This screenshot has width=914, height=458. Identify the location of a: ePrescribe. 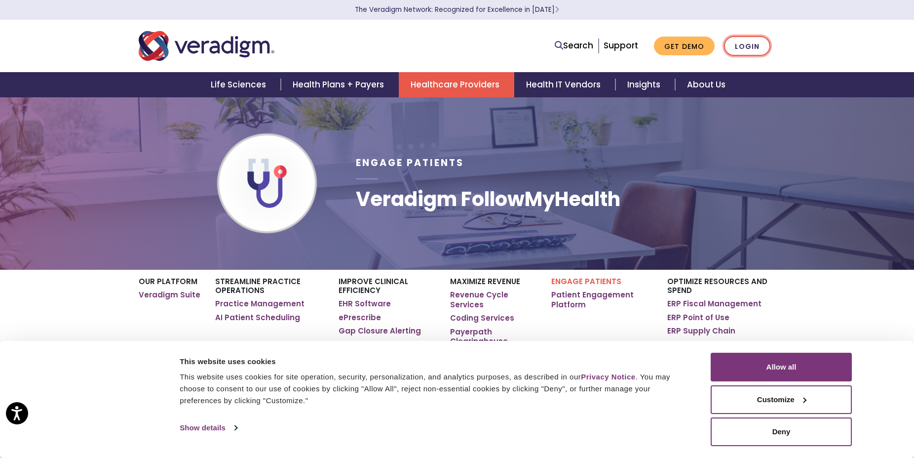
(360, 317).